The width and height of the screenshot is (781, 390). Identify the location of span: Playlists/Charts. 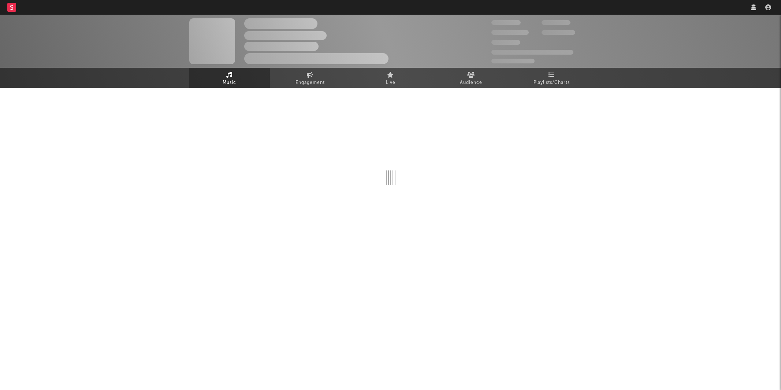
(551, 83).